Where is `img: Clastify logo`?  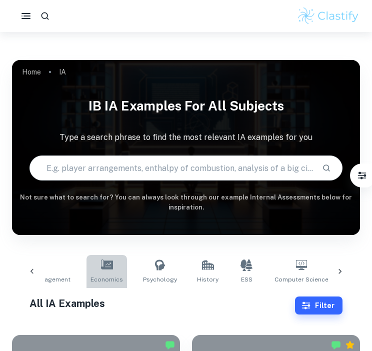 img: Clastify logo is located at coordinates (328, 16).